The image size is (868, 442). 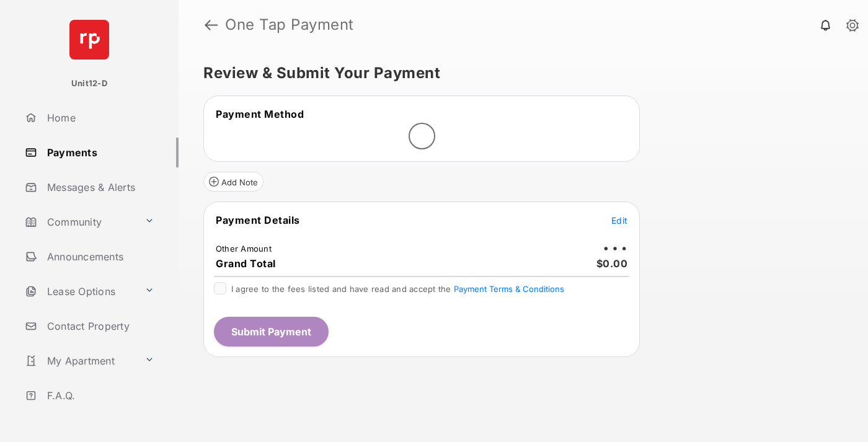 I want to click on a: Lease Options, so click(x=79, y=292).